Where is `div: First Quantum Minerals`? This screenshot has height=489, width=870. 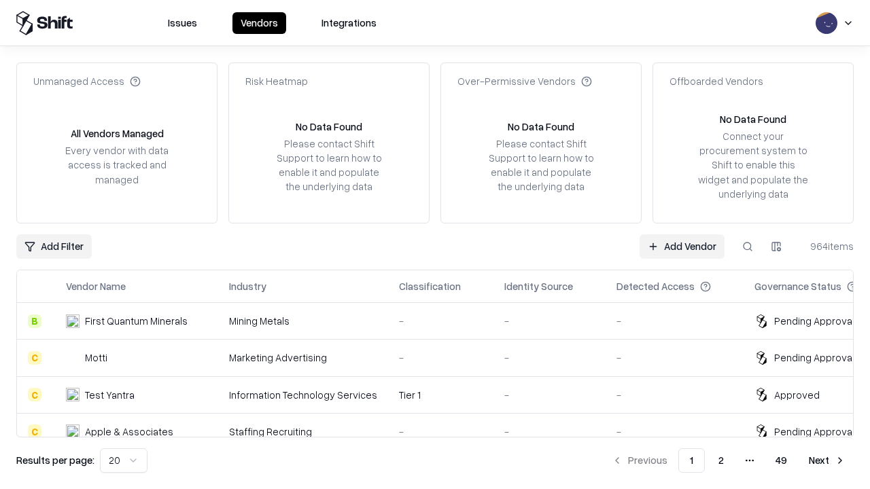 div: First Quantum Minerals is located at coordinates (136, 321).